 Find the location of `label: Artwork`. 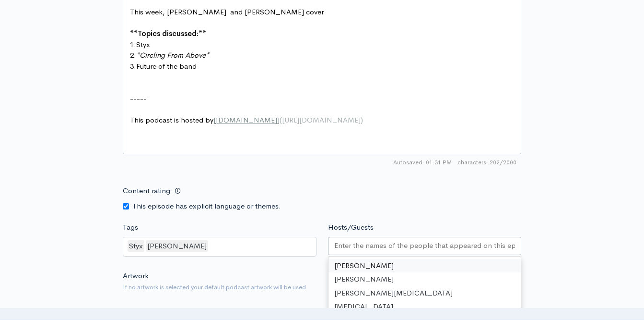

label: Artwork is located at coordinates (136, 275).